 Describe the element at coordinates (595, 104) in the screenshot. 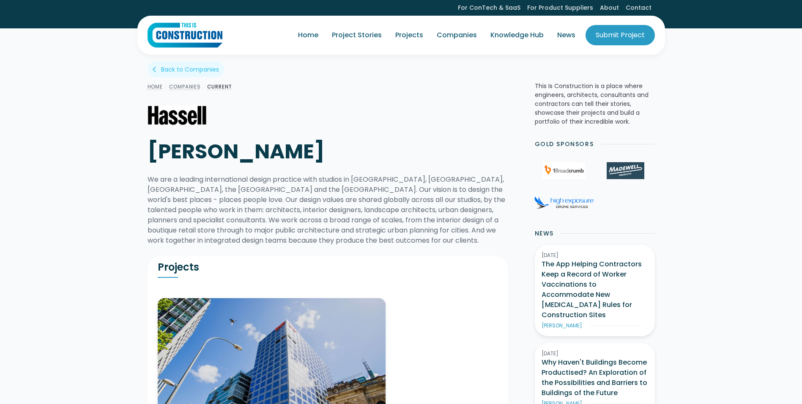

I see `p: This Is Construction is a place where engineers, architects, consultants and contractors can tell...` at that location.